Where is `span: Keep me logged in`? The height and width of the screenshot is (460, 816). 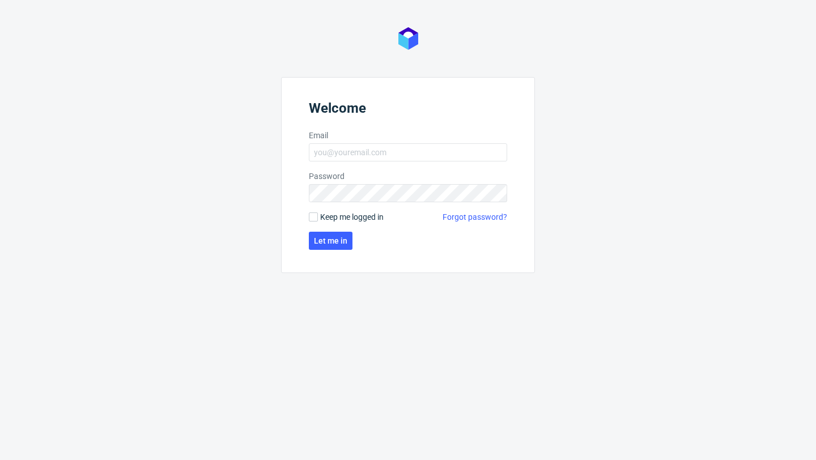 span: Keep me logged in is located at coordinates (352, 217).